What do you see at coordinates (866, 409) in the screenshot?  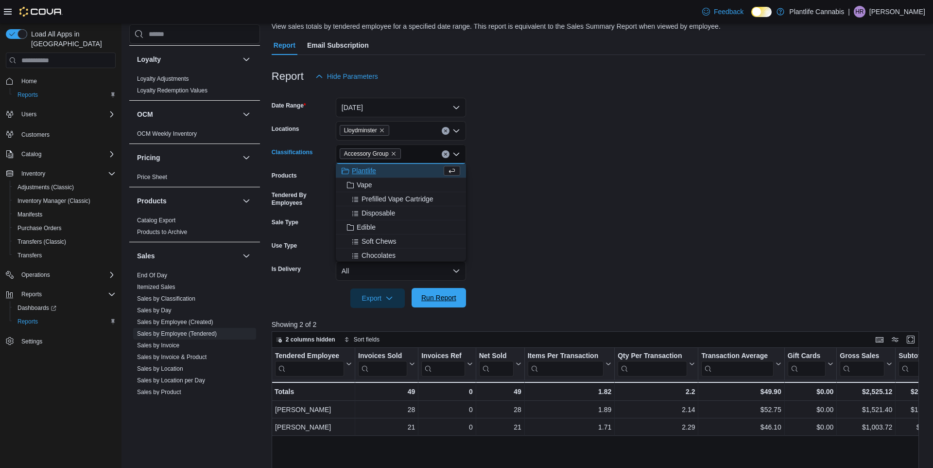 I see `div: $1,521.40` at bounding box center [866, 409].